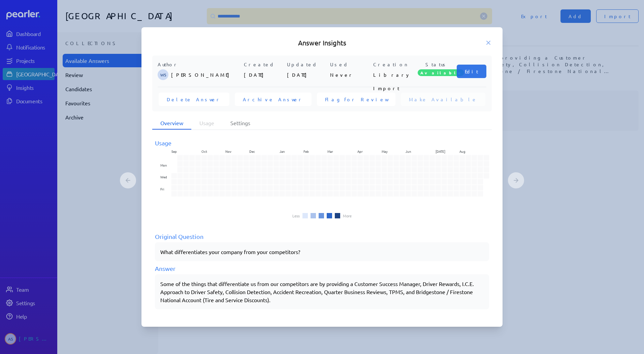 The height and width of the screenshot is (354, 644). Describe the element at coordinates (347, 216) in the screenshot. I see `li: More` at that location.